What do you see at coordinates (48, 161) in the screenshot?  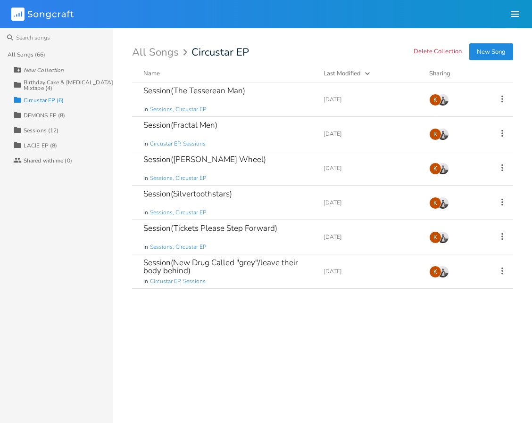 I see `div: Shared with me (0)` at bounding box center [48, 161].